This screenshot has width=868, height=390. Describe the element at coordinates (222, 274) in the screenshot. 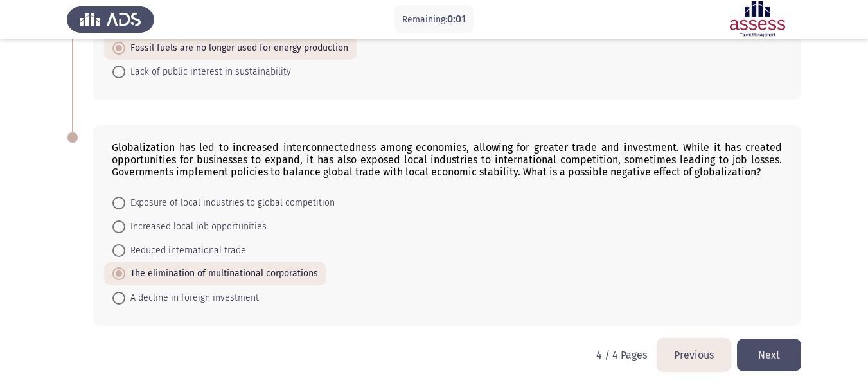

I see `span: The elimination of multinational corporations` at that location.